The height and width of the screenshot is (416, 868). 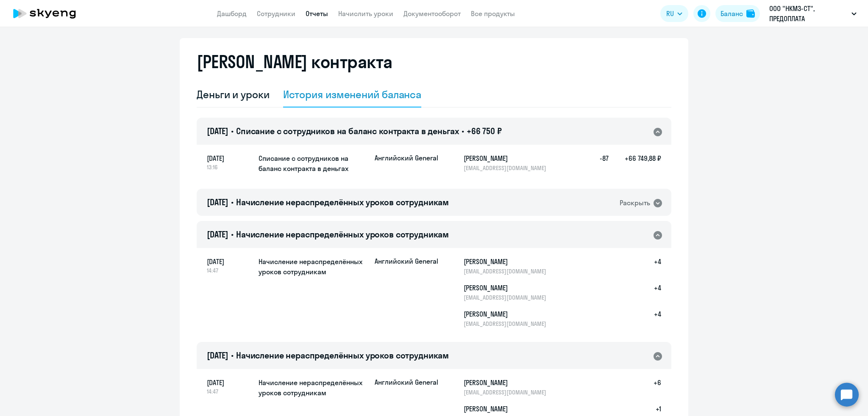 What do you see at coordinates (648, 387) in the screenshot?
I see `h5: +6` at bounding box center [648, 387].